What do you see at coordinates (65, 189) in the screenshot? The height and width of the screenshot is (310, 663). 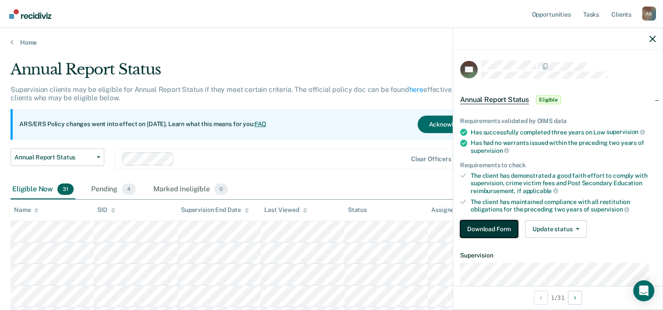 I see `span: 31` at bounding box center [65, 189].